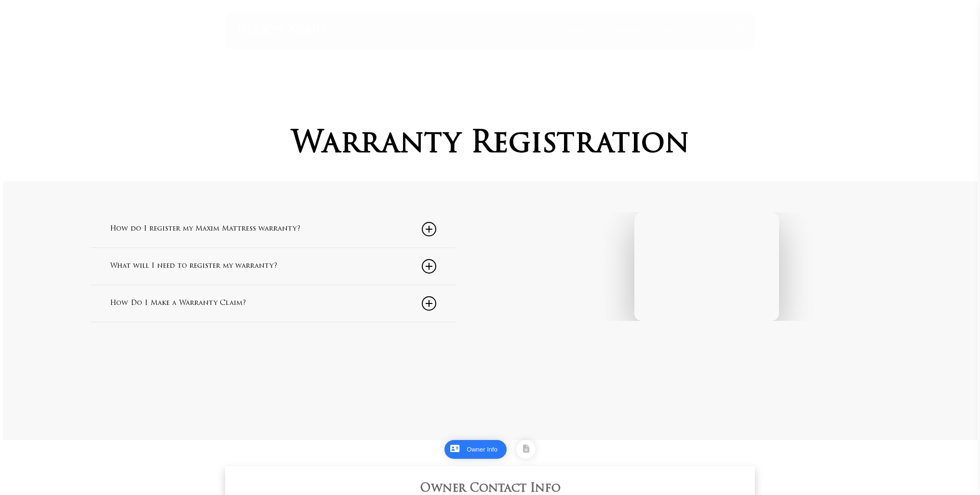 The width and height of the screenshot is (980, 495). What do you see at coordinates (273, 303) in the screenshot?
I see `a: How Do I Make a Warranty Claim?` at bounding box center [273, 303].